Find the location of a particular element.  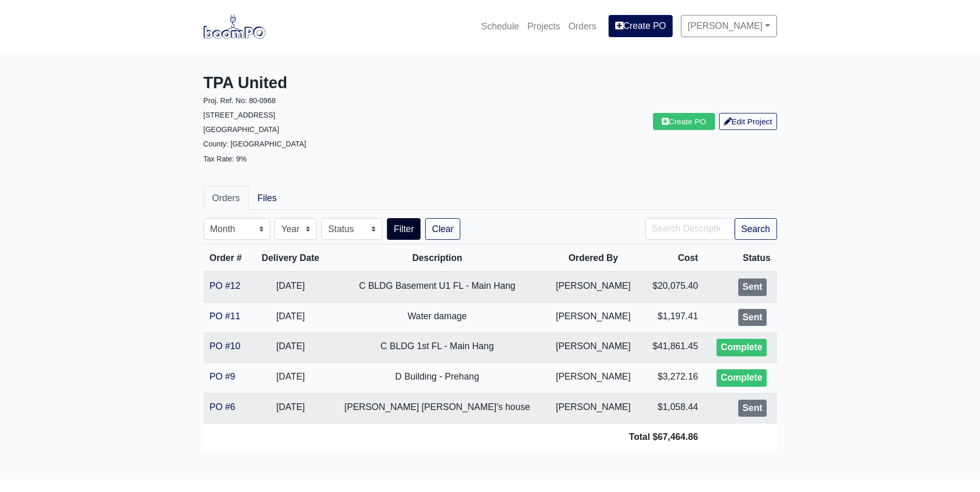

a: Files is located at coordinates (267, 198).